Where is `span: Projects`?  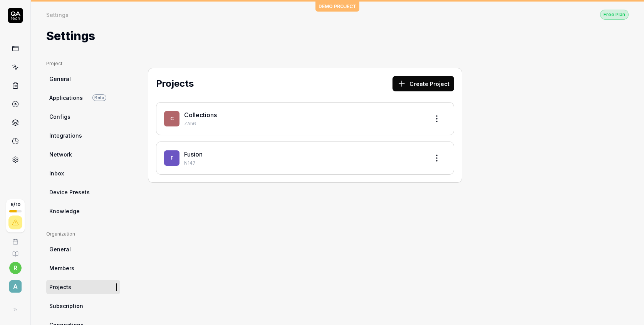 span: Projects is located at coordinates (60, 287).